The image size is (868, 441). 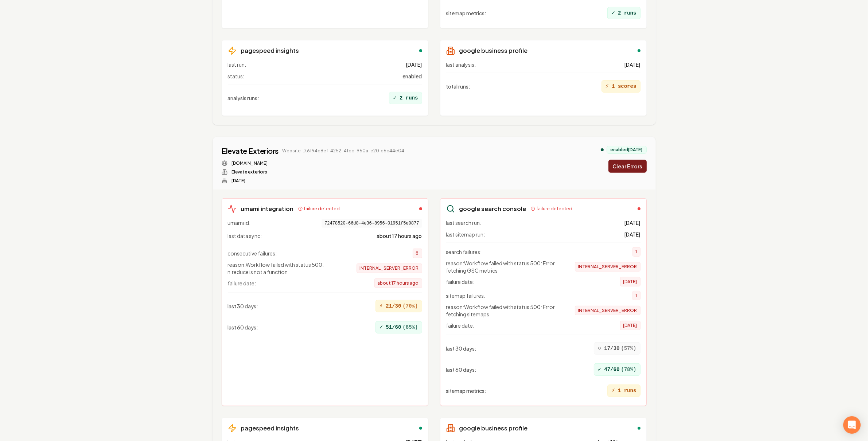 What do you see at coordinates (627, 166) in the screenshot?
I see `button: Clear Errors` at bounding box center [627, 166].